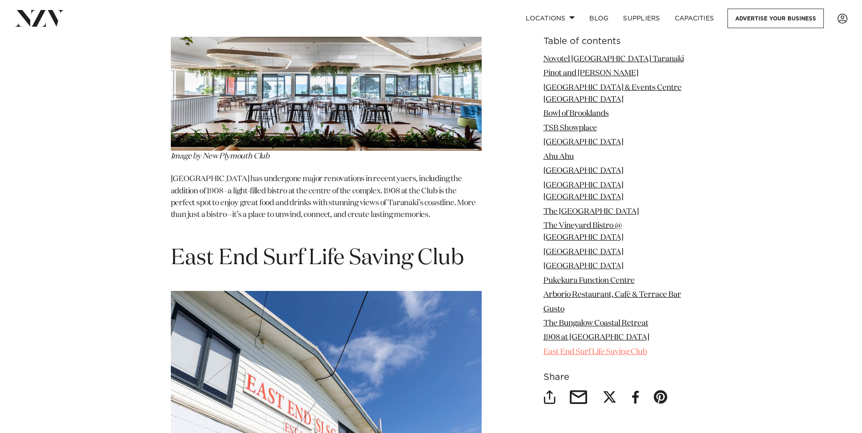  What do you see at coordinates (599, 18) in the screenshot?
I see `a: BLOG` at bounding box center [599, 18].